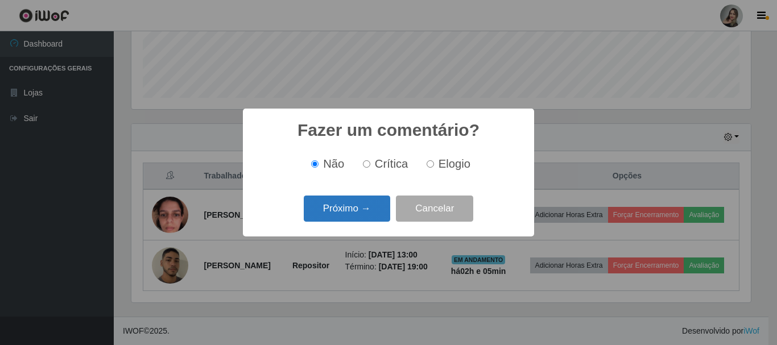 The height and width of the screenshot is (345, 777). What do you see at coordinates (314, 164) in the screenshot?
I see `input: Não` at bounding box center [314, 164].